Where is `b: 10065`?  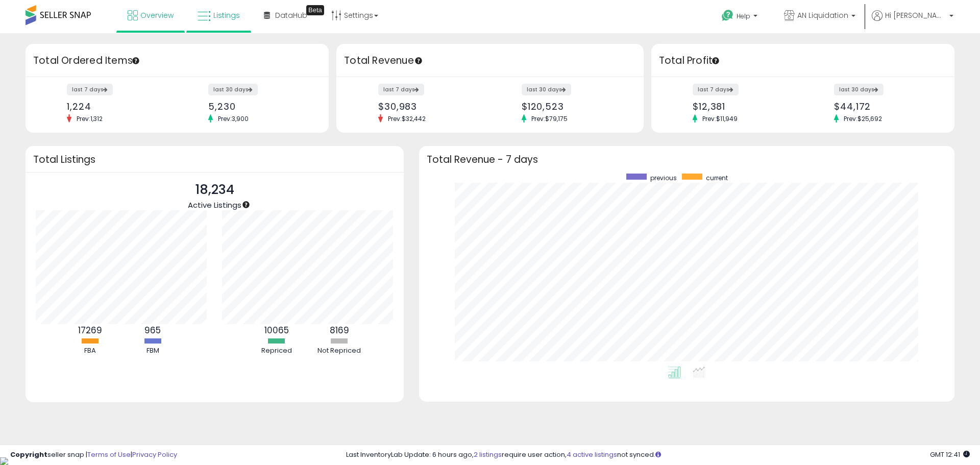 b: 10065 is located at coordinates (277, 330).